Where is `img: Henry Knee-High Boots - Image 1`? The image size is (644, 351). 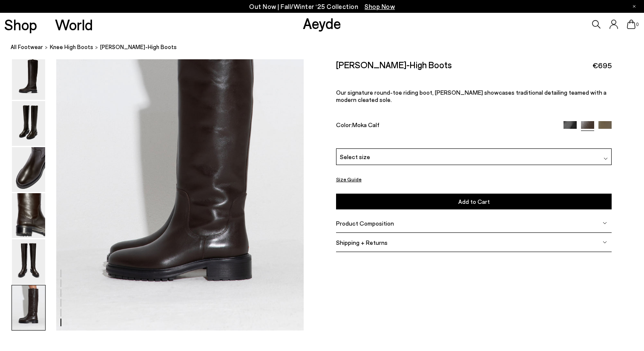
img: Henry Knee-High Boots - Image 1 is located at coordinates (28, 77).